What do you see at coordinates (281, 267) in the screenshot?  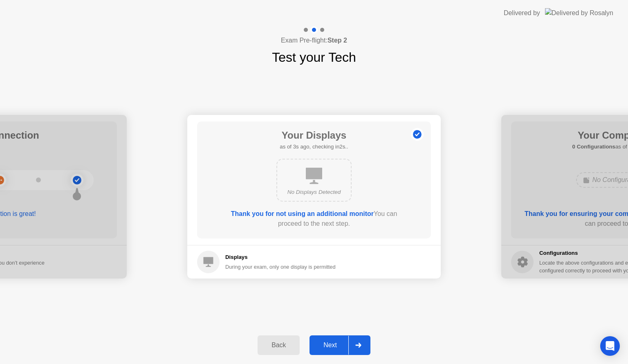 I see `div: During your exam, only one display is permitted` at bounding box center [281, 267].